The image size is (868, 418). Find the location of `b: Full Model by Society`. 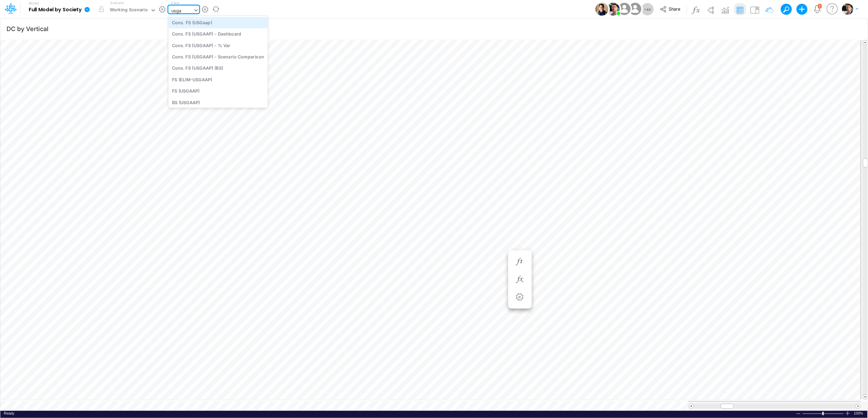

b: Full Model by Society is located at coordinates (55, 10).